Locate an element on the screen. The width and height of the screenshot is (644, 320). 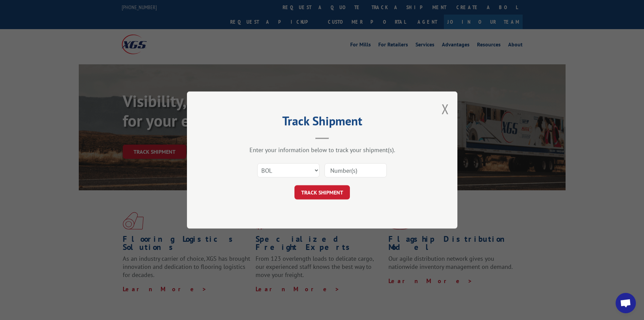
h2: Track Shipment is located at coordinates (322, 123).